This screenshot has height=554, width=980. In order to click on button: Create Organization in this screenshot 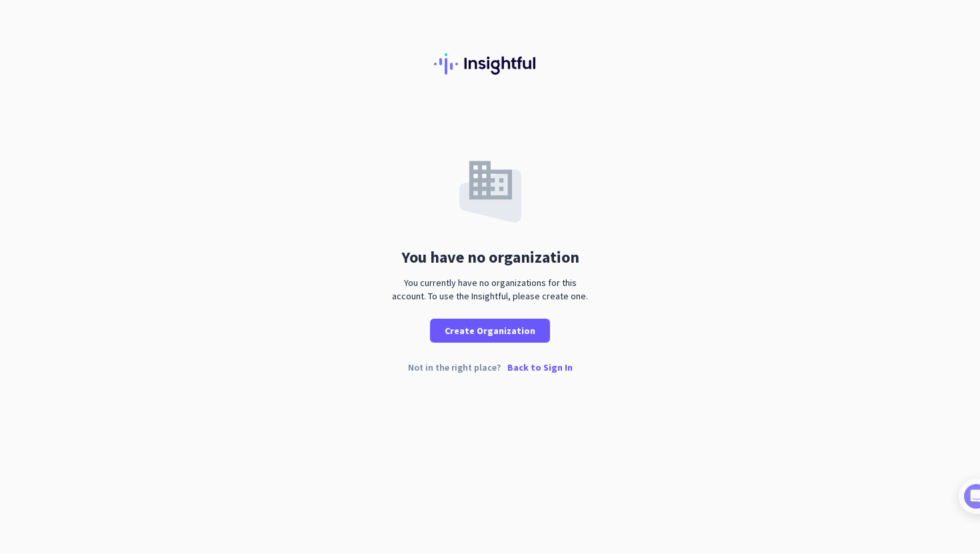, I will do `click(490, 331)`.